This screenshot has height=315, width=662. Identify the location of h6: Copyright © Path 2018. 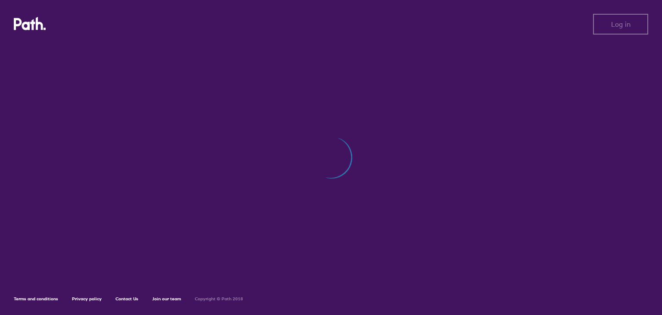
(219, 299).